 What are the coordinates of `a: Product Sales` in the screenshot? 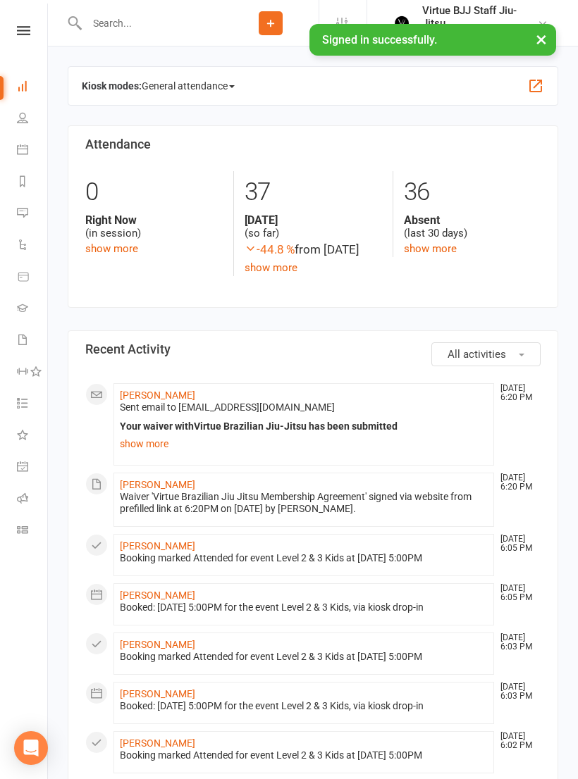 It's located at (32, 278).